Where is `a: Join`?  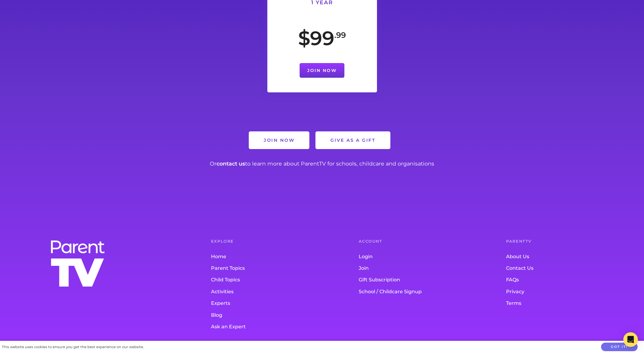 a: Join is located at coordinates (420, 268).